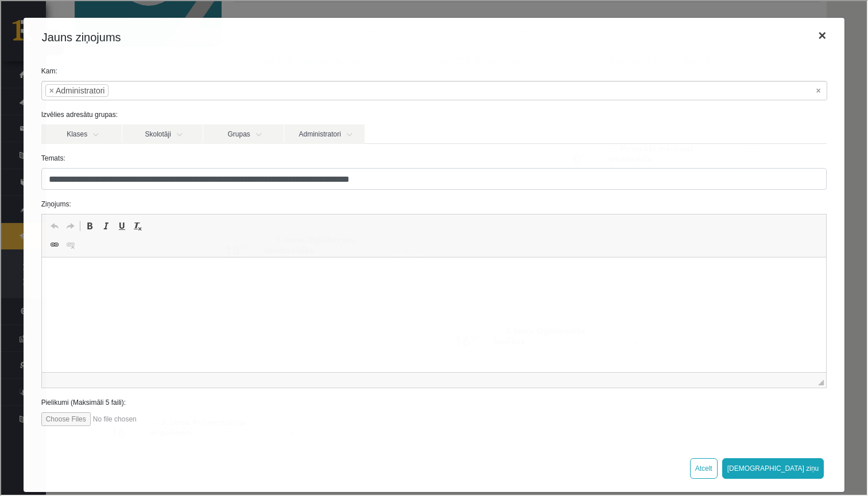 This screenshot has width=868, height=496. I want to click on a: Undo (⌘+Z), so click(54, 225).